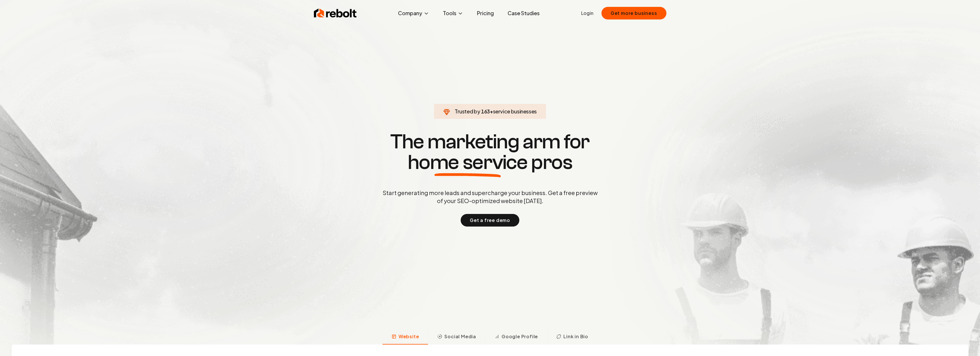 This screenshot has width=980, height=356. What do you see at coordinates (485, 112) in the screenshot?
I see `span: 163` at bounding box center [485, 112].